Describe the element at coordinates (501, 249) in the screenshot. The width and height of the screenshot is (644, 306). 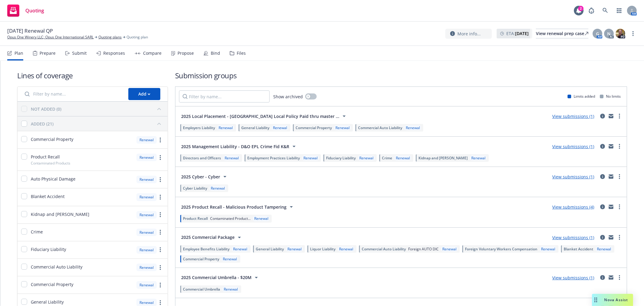
I see `span: Foreign Voluntary Workers Compensation` at that location.